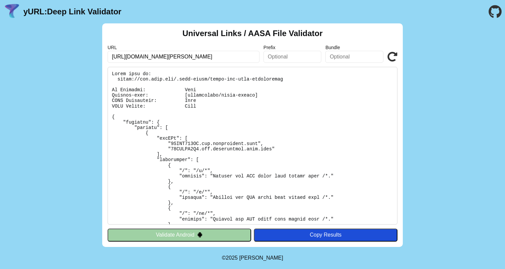 Image resolution: width=505 pixels, height=269 pixels. I want to click on button: Validate Android, so click(179, 235).